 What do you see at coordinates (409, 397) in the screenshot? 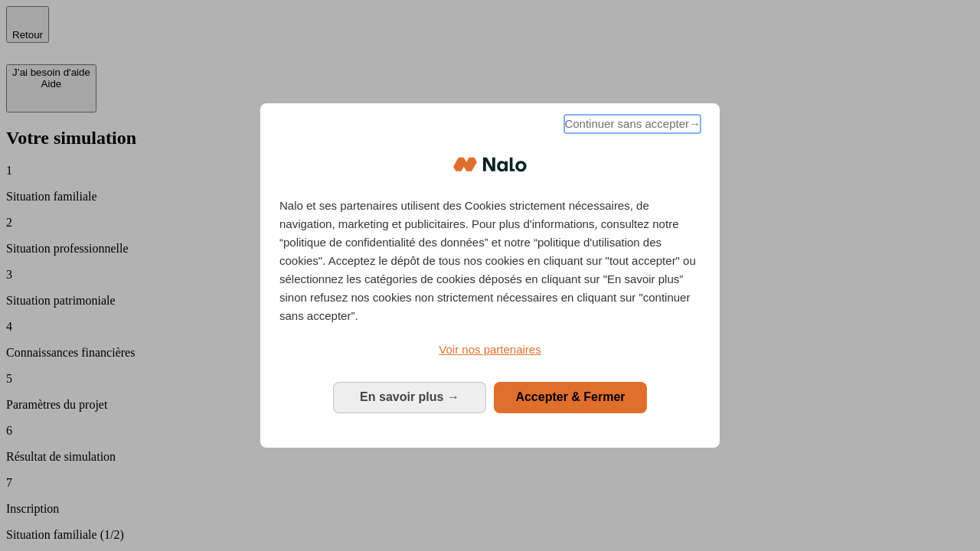
I see `button: En savoir plus: Configurer vos consentements` at bounding box center [409, 397].